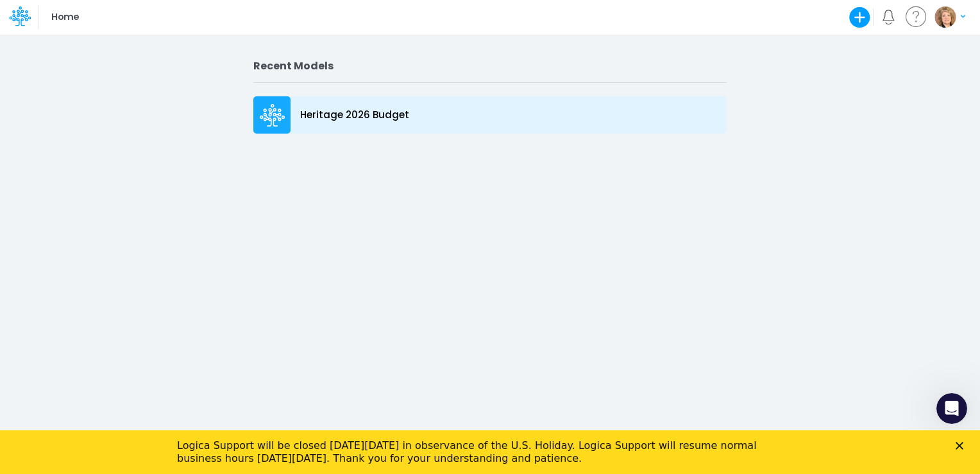  Describe the element at coordinates (888, 17) in the screenshot. I see `a: Notifications` at that location.